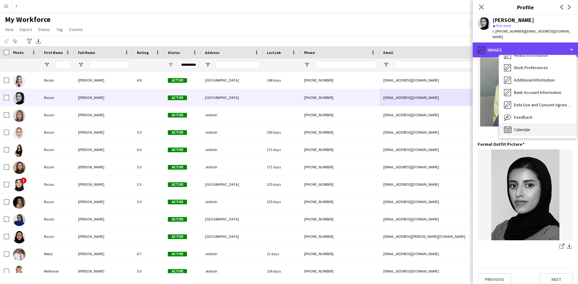 This screenshot has height=284, width=578. I want to click on span: Tag, so click(59, 29).